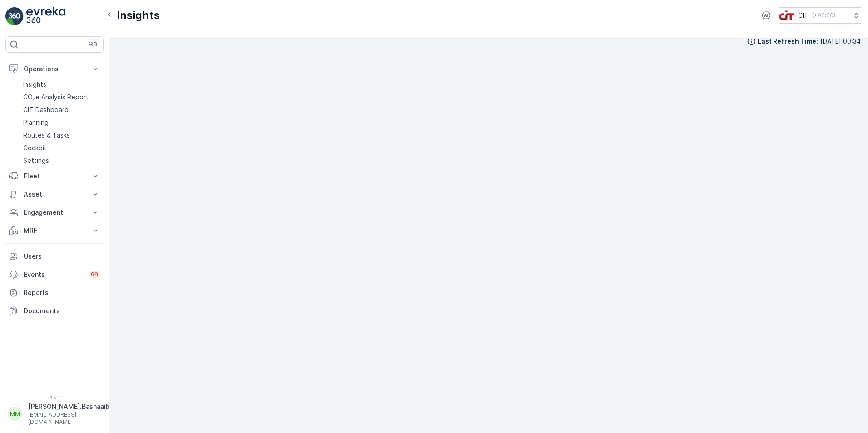 Image resolution: width=868 pixels, height=433 pixels. Describe the element at coordinates (820, 15) in the screenshot. I see `button: CIT(+03:00)` at that location.